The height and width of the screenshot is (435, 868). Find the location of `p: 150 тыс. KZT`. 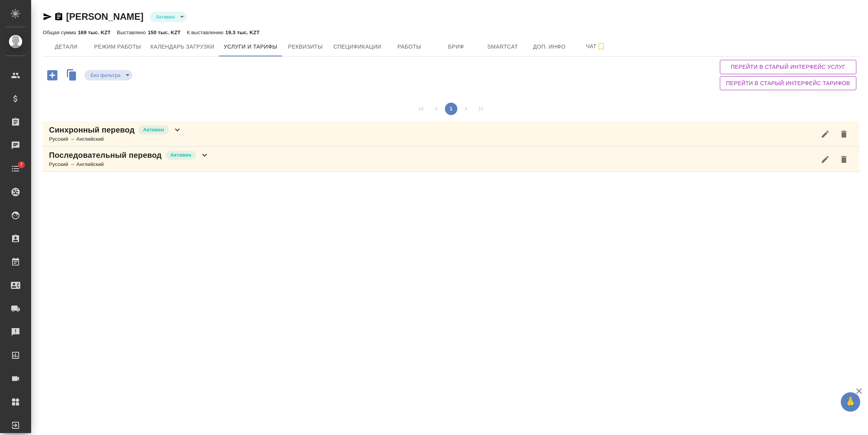

p: 150 тыс. KZT is located at coordinates (164, 33).